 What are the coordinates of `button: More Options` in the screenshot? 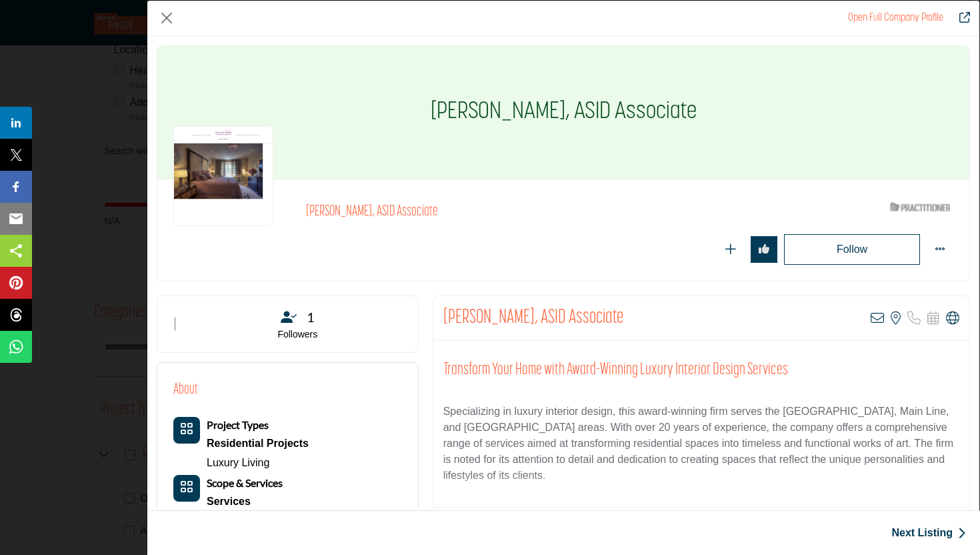 It's located at (940, 249).